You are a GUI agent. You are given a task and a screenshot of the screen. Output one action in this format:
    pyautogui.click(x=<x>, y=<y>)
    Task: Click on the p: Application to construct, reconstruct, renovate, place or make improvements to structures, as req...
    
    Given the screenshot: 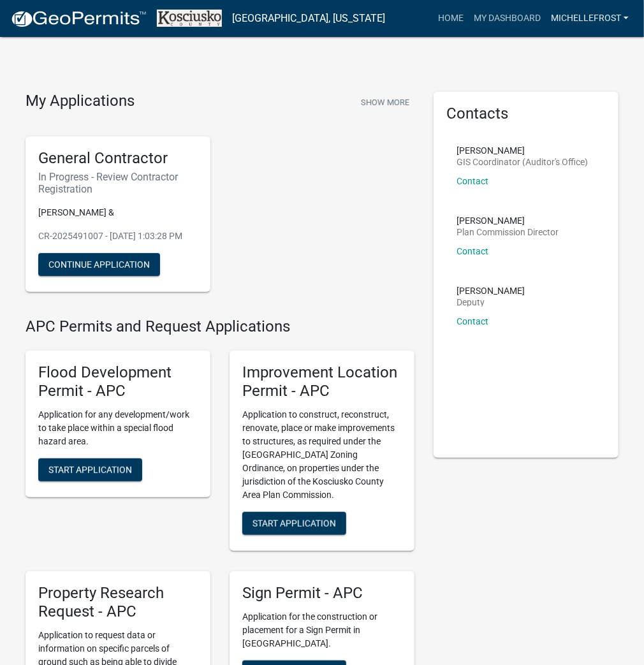 What is the action you would take?
    pyautogui.click(x=322, y=454)
    